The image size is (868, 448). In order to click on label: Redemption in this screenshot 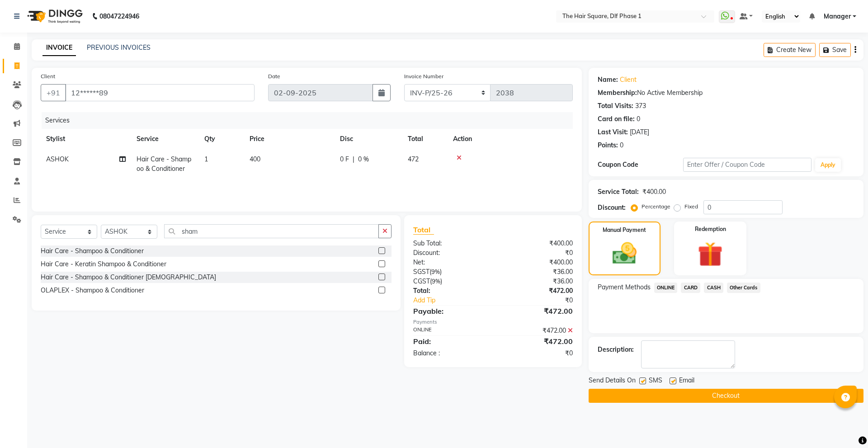, I will do `click(710, 229)`.